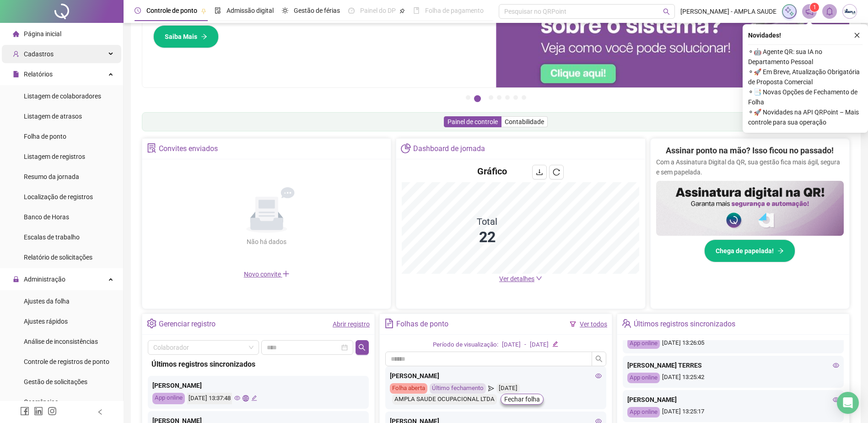  What do you see at coordinates (805, 117) in the screenshot?
I see `span: ⚬ 🚀 Novidades na API QRPoint – Mais controle para sua operação` at bounding box center [805, 117].